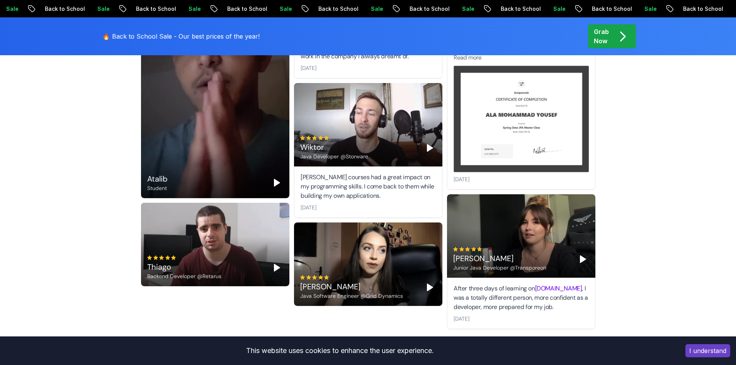 Image resolution: width=736 pixels, height=365 pixels. Describe the element at coordinates (334, 156) in the screenshot. I see `div: Java Developer @Storware` at that location.